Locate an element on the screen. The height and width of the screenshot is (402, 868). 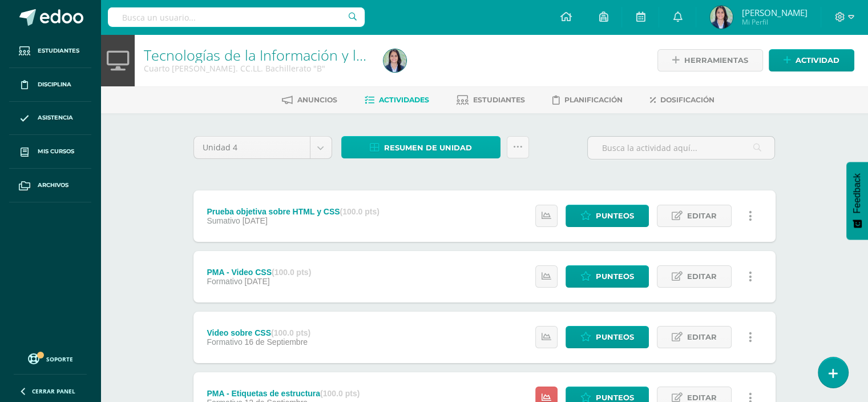
span: Archivos is located at coordinates (53, 185).